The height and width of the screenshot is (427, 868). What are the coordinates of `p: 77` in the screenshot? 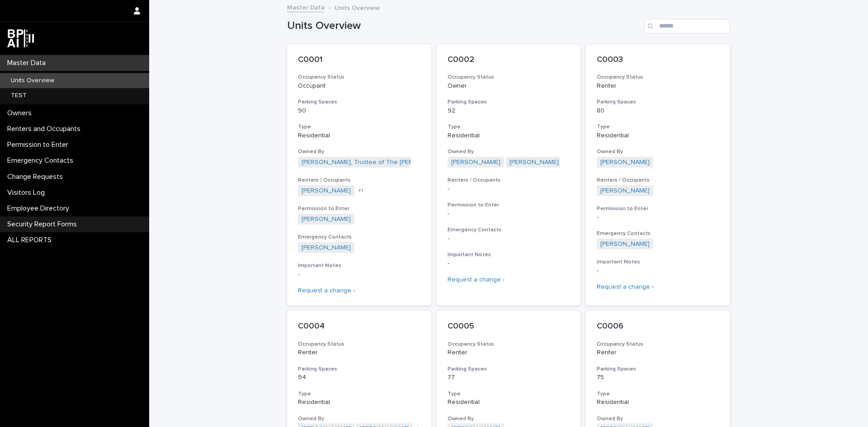 It's located at (508, 377).